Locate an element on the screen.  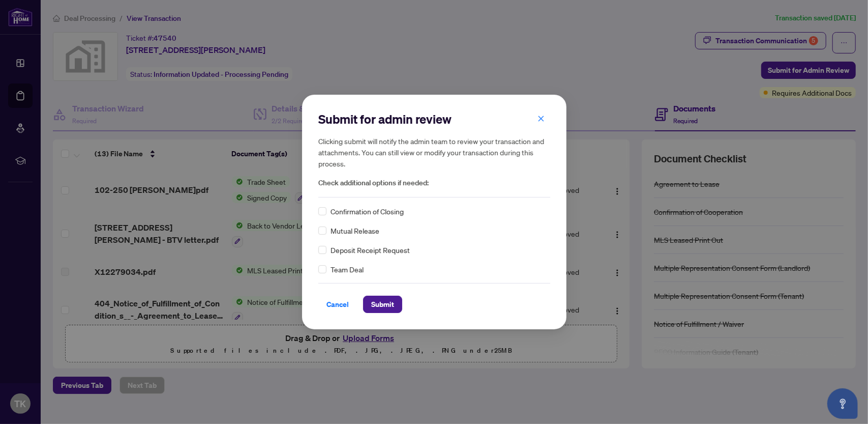
span: Mutual Release is located at coordinates (355, 230).